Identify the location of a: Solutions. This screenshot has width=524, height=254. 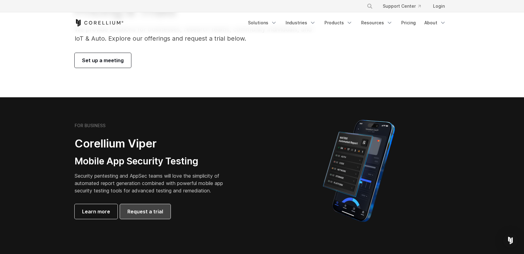
(262, 23).